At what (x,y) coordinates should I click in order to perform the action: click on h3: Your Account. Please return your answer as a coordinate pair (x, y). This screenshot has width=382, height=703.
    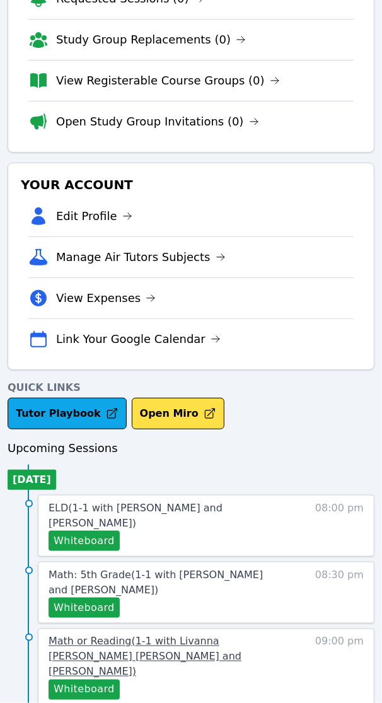
    Looking at the image, I should click on (191, 185).